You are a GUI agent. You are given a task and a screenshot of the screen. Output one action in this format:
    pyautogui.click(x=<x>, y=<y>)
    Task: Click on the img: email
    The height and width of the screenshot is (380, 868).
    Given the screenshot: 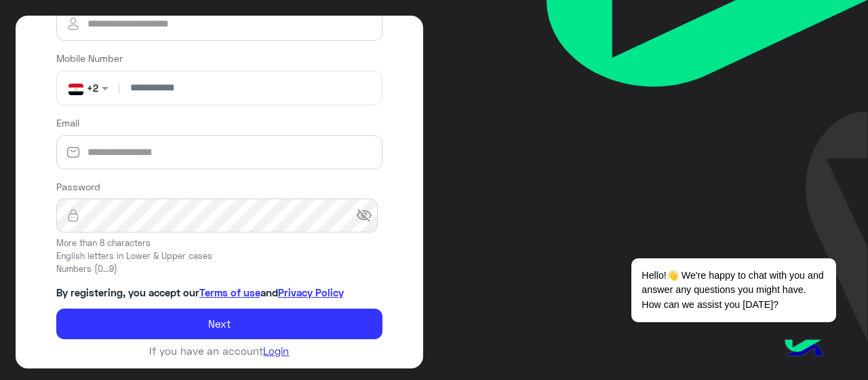 What is the action you would take?
    pyautogui.click(x=73, y=152)
    